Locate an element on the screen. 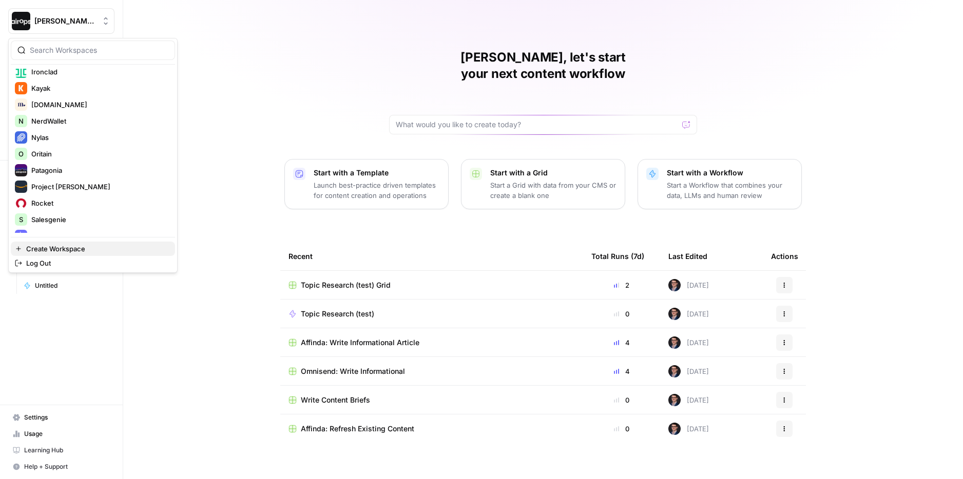 The height and width of the screenshot is (479, 963). img: Match.com Logo is located at coordinates (21, 105).